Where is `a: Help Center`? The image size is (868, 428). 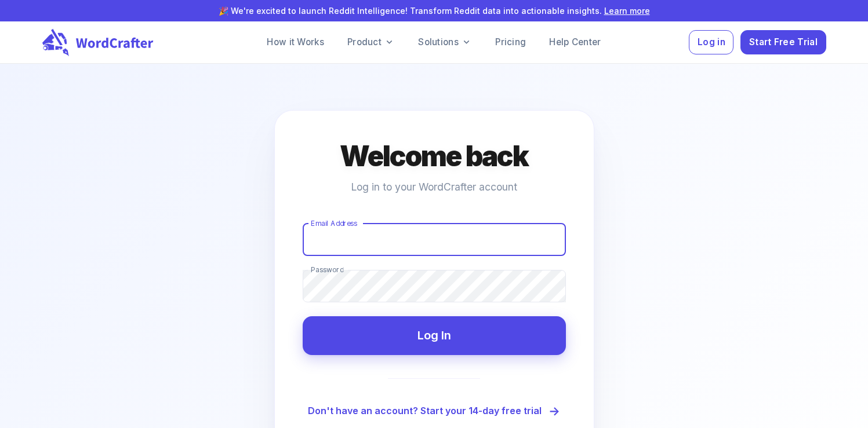 a: Help Center is located at coordinates (574, 42).